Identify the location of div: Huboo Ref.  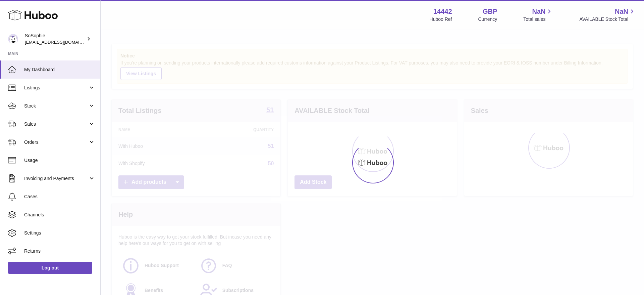
(441, 19).